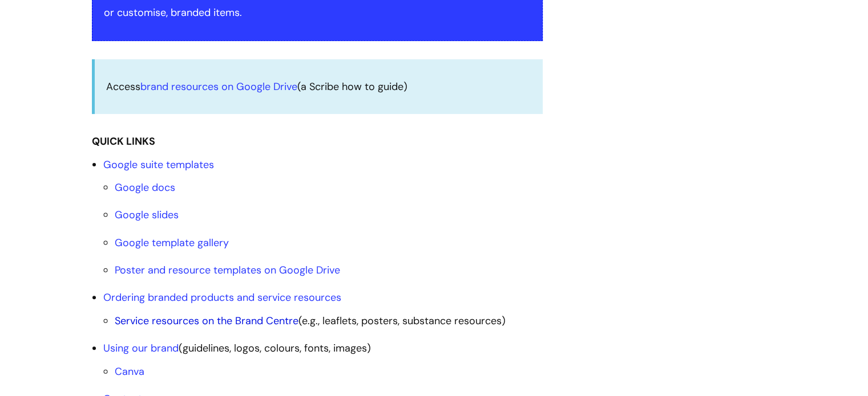  I want to click on a: Google docs, so click(145, 188).